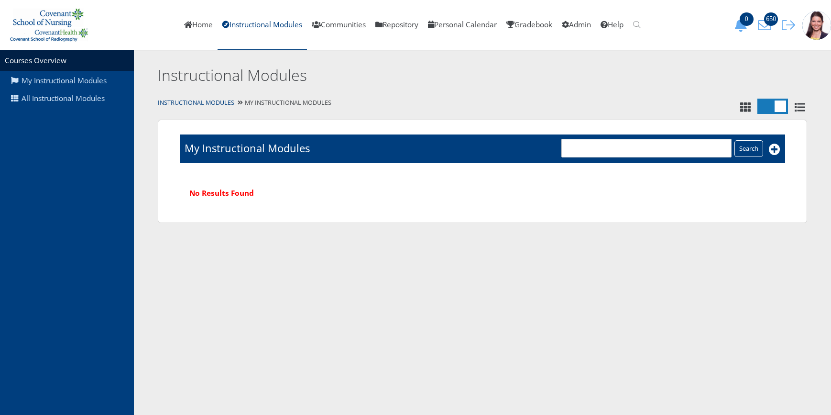  What do you see at coordinates (483, 103) in the screenshot?
I see `div: My Instructional Modules` at bounding box center [483, 103].